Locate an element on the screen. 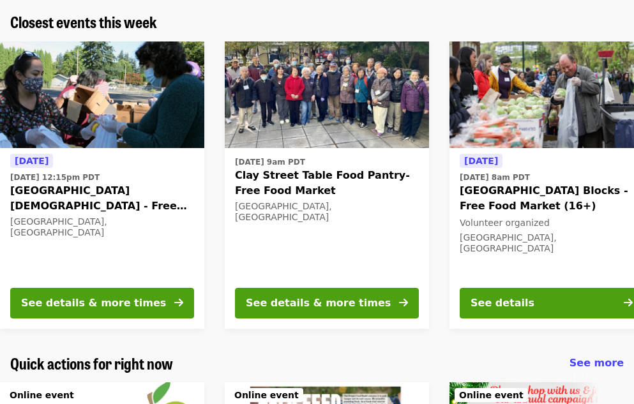 This screenshot has height=404, width=634. a: See details for "Clay Street Table Food Pantry- Free Food Market" is located at coordinates (327, 185).